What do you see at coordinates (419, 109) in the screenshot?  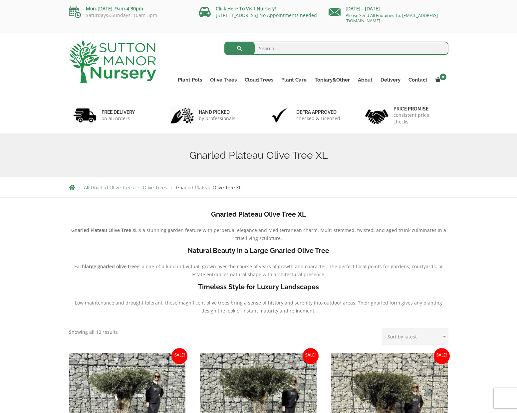 I see `h6: Price promise` at bounding box center [419, 109].